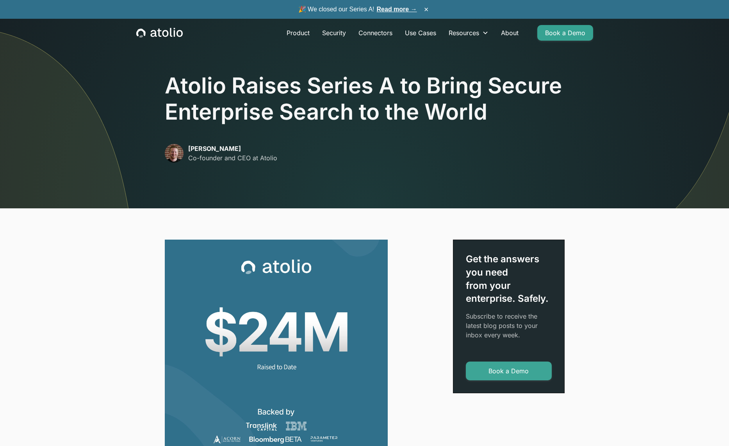 The height and width of the screenshot is (446, 729). Describe the element at coordinates (397, 9) in the screenshot. I see `a: Read more →` at that location.